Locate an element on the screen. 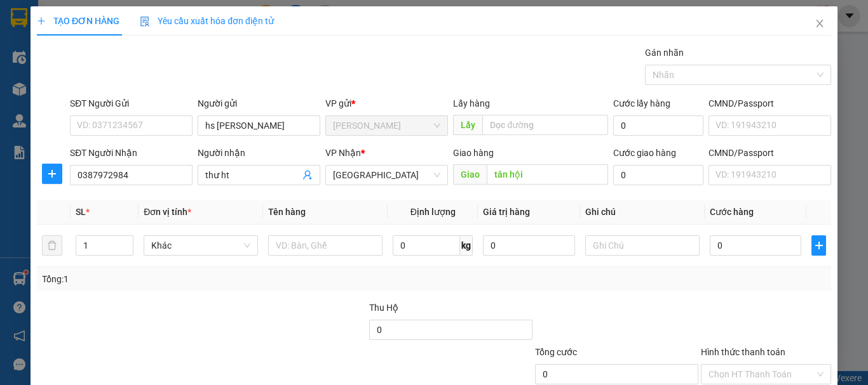 The width and height of the screenshot is (868, 385). div: Người nhận is located at coordinates (259, 153).